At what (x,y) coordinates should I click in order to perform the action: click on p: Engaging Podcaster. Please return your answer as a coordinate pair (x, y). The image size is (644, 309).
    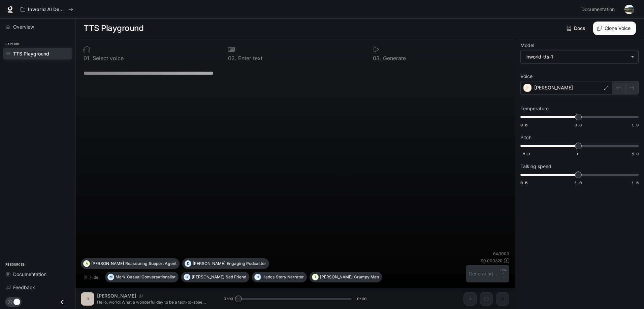
    Looking at the image, I should click on (247, 264).